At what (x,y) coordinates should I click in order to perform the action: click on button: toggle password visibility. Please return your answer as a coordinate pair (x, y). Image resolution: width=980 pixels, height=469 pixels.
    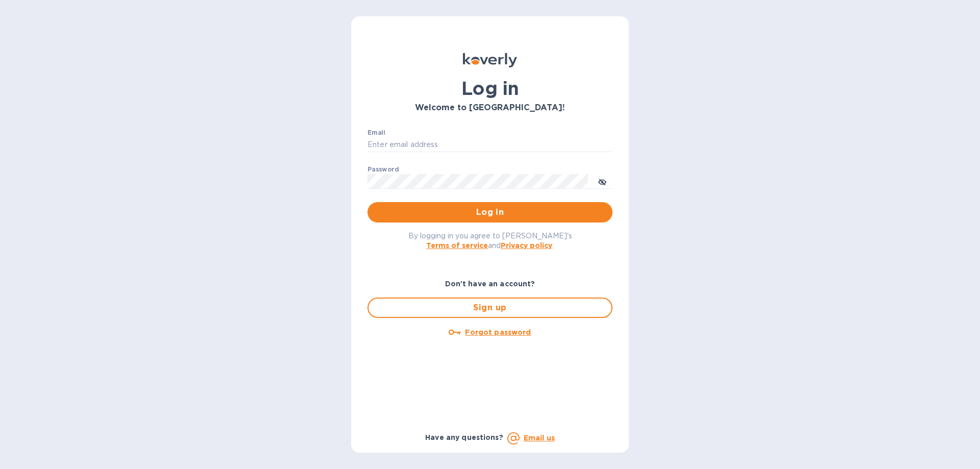
    Looking at the image, I should click on (602, 181).